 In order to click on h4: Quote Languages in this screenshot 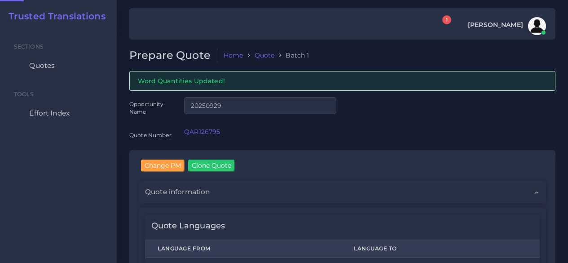, I will do `click(188, 226)`.